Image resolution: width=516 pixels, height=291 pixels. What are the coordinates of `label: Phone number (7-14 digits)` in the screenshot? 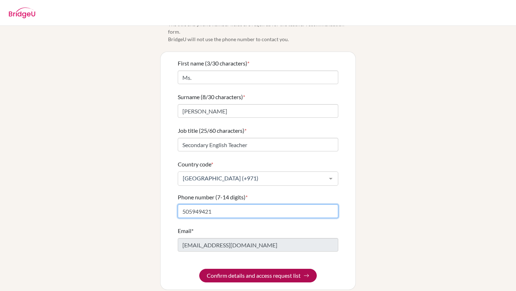 It's located at (212, 197).